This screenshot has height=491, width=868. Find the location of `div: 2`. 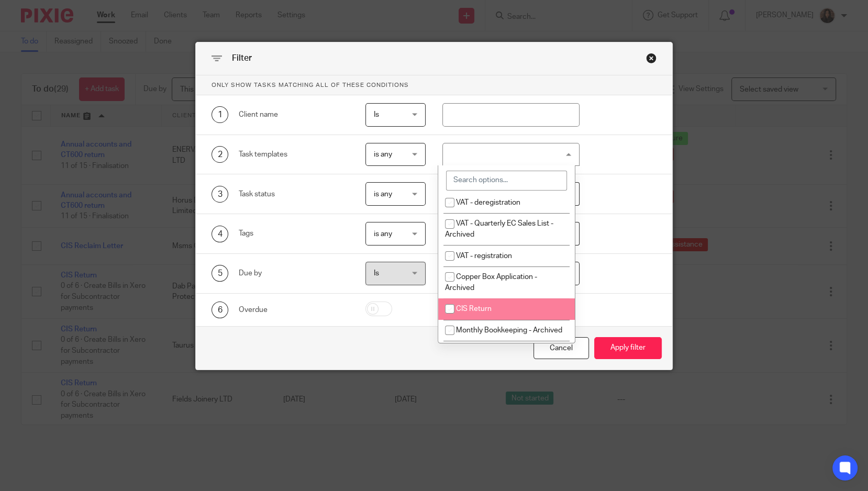

div: 2 is located at coordinates (220, 154).